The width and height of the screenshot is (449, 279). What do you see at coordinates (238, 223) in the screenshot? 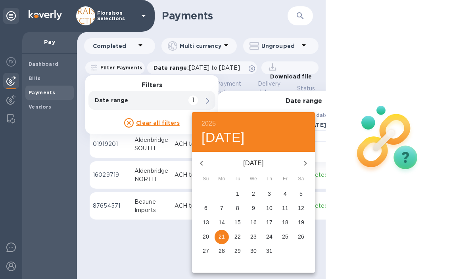
I see `button: 15` at bounding box center [238, 223].